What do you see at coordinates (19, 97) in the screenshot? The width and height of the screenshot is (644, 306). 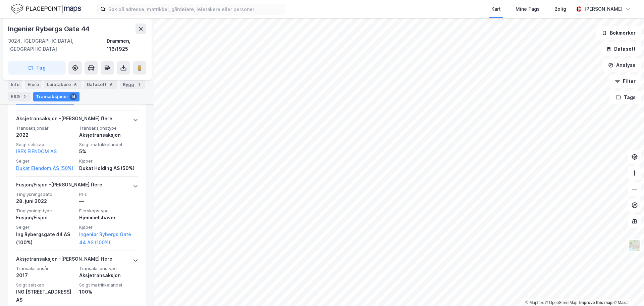 I see `div: ESG` at bounding box center [19, 97].